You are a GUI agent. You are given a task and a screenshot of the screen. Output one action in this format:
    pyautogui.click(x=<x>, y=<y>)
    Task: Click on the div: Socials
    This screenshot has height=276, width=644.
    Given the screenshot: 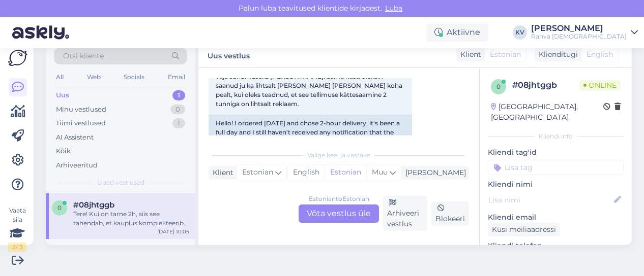 What is the action you would take?
    pyautogui.click(x=134, y=77)
    